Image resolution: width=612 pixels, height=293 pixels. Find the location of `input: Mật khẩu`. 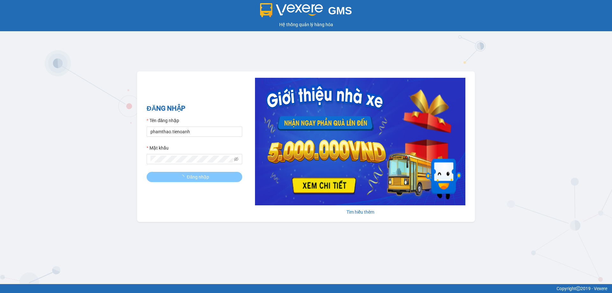

input: Mật khẩu is located at coordinates (192, 159).